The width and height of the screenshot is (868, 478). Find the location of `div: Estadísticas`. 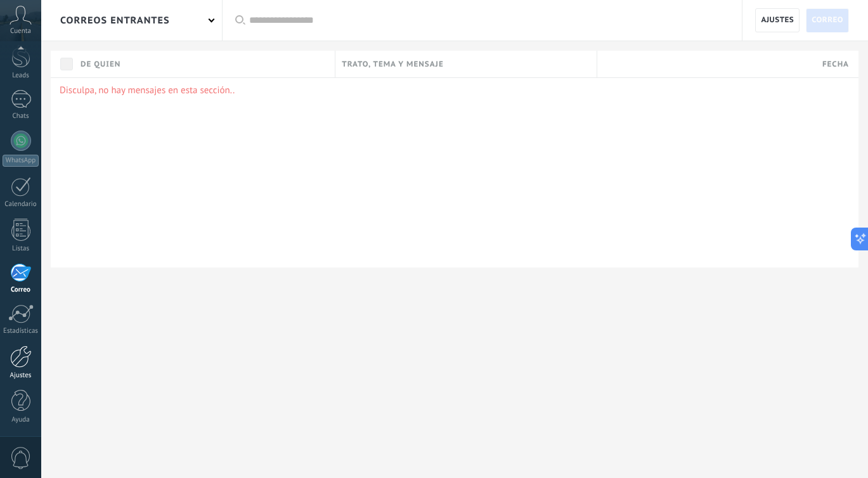

div: Estadísticas is located at coordinates (21, 331).